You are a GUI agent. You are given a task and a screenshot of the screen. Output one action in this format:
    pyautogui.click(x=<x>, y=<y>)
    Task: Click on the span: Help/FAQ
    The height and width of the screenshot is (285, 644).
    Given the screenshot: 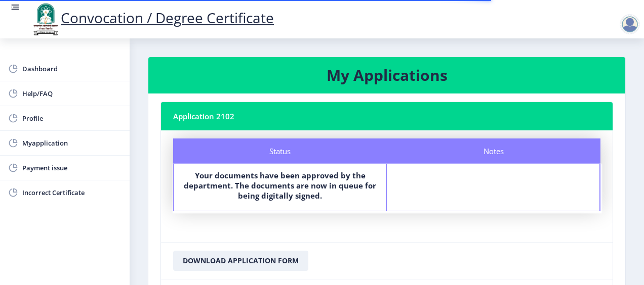 What is the action you would take?
    pyautogui.click(x=72, y=93)
    